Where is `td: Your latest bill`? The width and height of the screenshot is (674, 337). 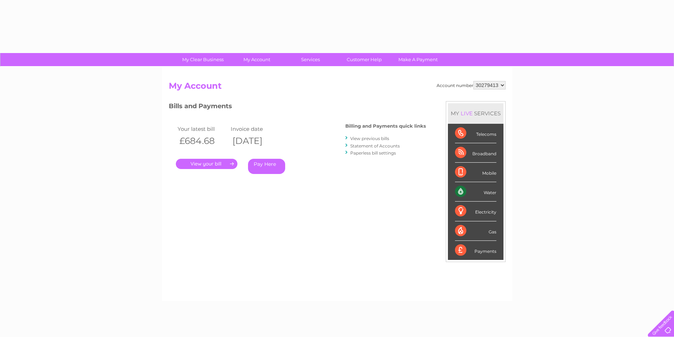
td: Your latest bill is located at coordinates (202, 129).